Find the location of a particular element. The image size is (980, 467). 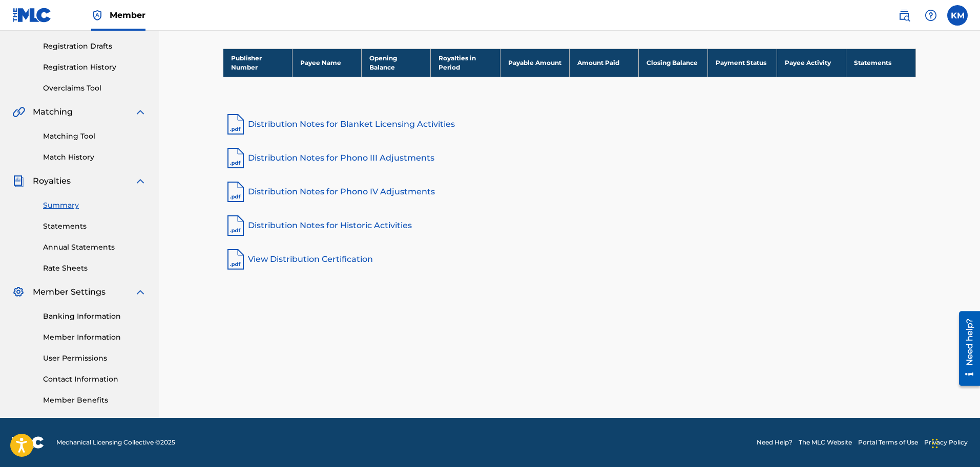

img: help is located at coordinates (930, 15).